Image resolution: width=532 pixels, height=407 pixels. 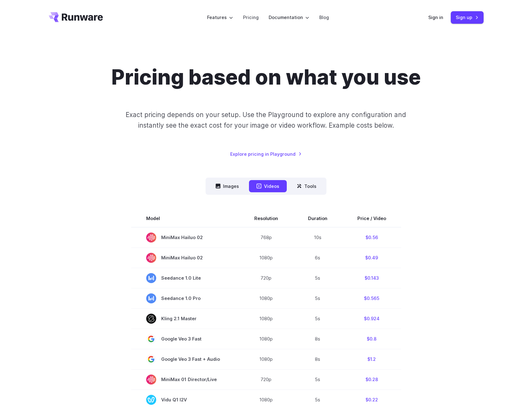 What do you see at coordinates (266, 120) in the screenshot?
I see `p: Exact pricing depends on your setup. Use the Playground to explore any configuration and instantl...` at bounding box center [266, 120].